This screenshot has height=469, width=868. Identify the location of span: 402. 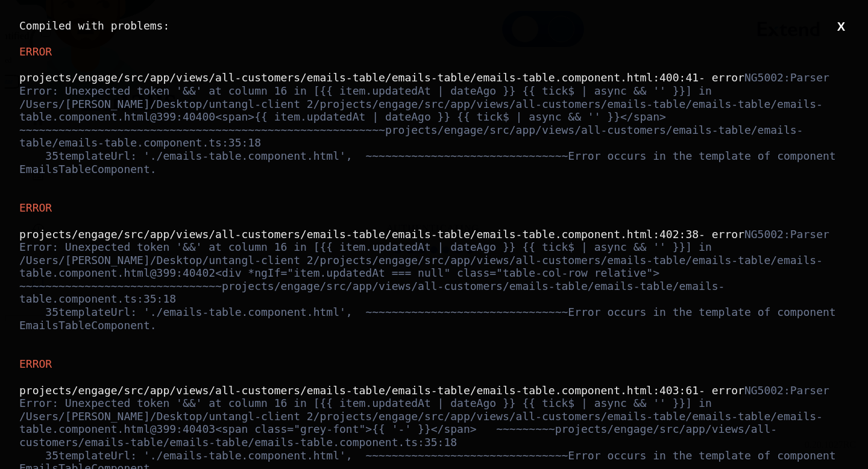
(205, 272).